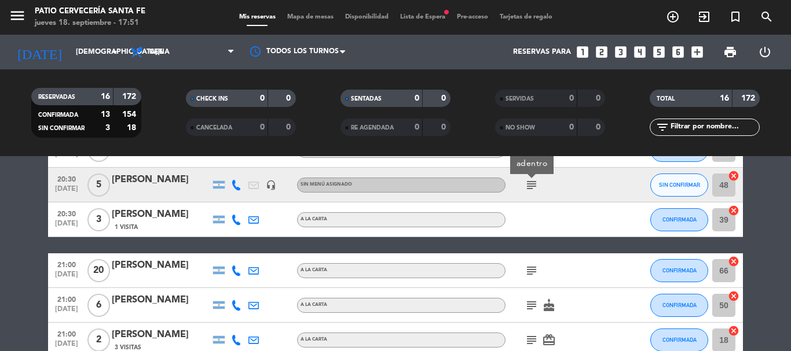 Image resolution: width=791 pixels, height=351 pixels. I want to click on i: arrow_drop_down, so click(115, 52).